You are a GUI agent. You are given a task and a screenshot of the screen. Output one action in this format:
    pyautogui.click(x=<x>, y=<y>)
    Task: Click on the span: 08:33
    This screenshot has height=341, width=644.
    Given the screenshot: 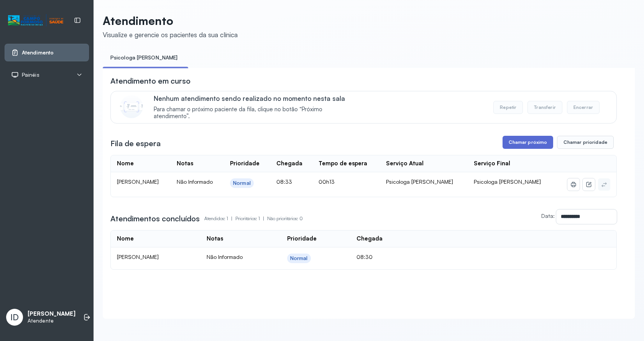 What is the action you would take?
    pyautogui.click(x=284, y=181)
    